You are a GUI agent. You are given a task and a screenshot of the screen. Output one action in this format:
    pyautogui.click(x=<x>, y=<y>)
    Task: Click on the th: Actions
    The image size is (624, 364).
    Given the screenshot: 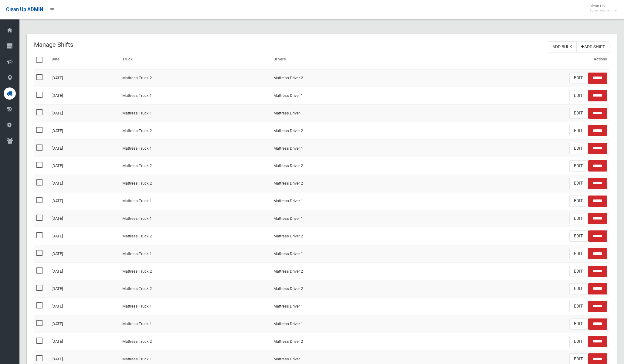 What is the action you would take?
    pyautogui.click(x=516, y=61)
    